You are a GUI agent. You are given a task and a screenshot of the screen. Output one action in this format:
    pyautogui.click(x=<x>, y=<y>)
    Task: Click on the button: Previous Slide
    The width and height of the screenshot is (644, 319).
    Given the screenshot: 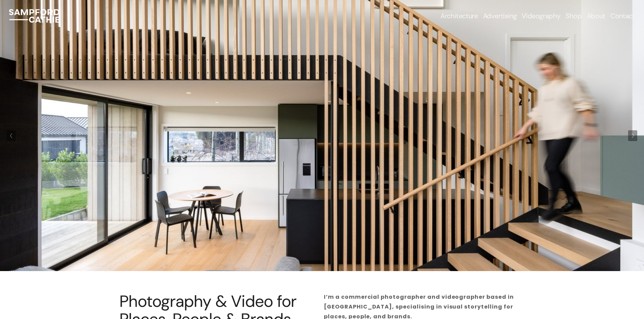 What is the action you would take?
    pyautogui.click(x=11, y=136)
    